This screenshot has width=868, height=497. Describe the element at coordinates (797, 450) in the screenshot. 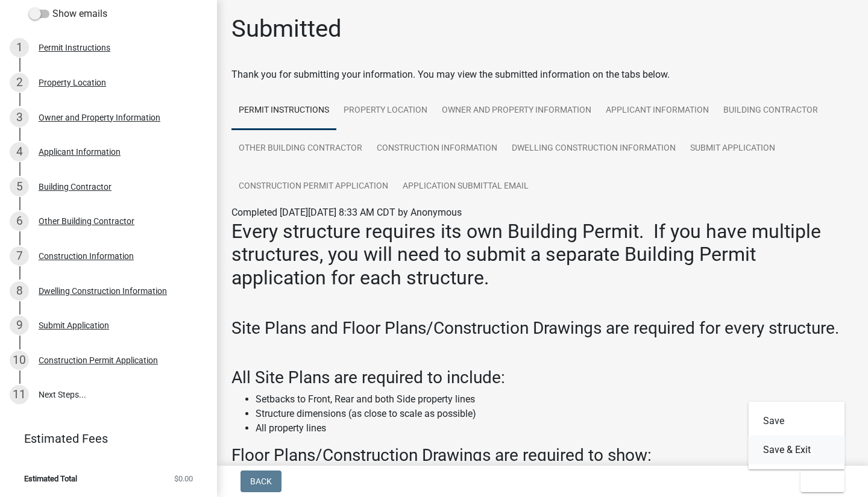

I see `button: Save & Exit` at that location.